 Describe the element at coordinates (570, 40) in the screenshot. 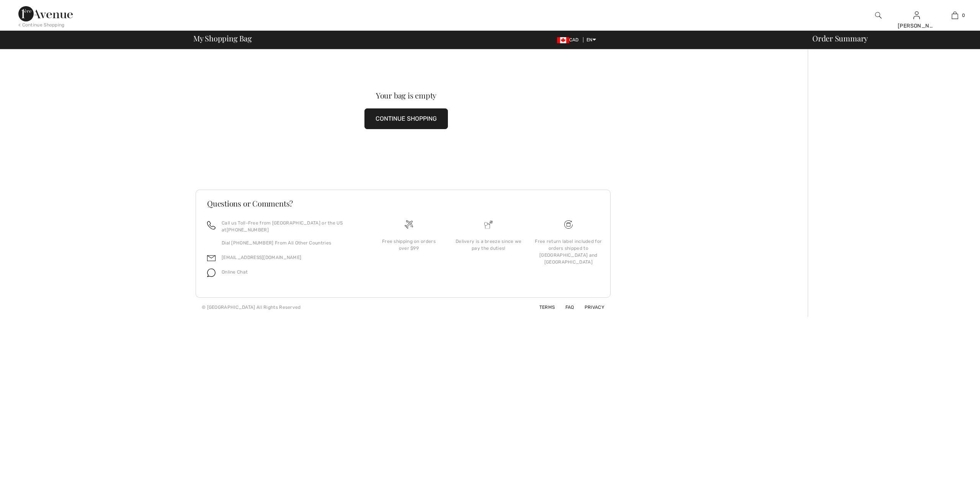

I see `span: CAD` at that location.